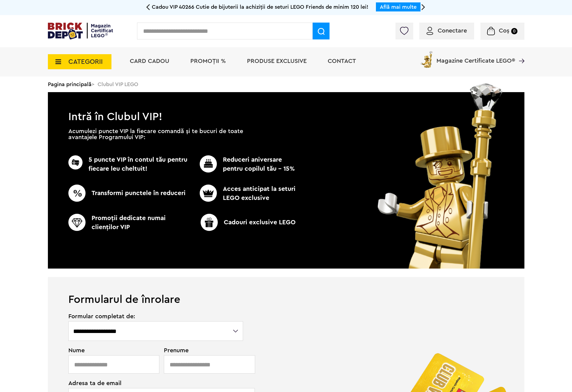 This screenshot has height=392, width=572. What do you see at coordinates (156, 384) in the screenshot?
I see `span: Adresa ta de email` at bounding box center [156, 384].